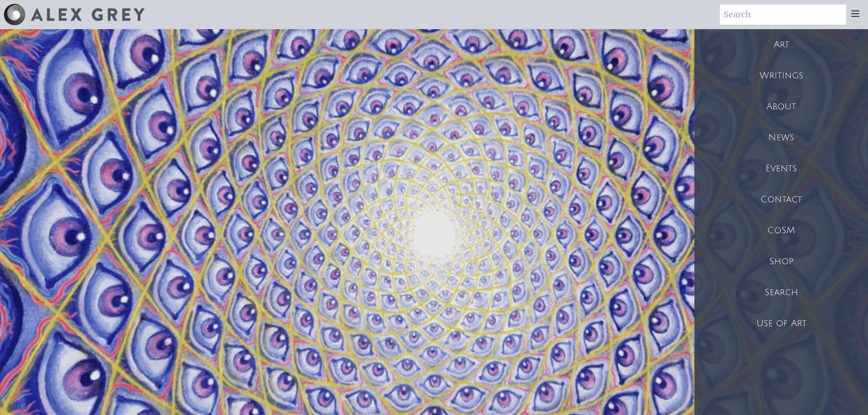 The width and height of the screenshot is (868, 415). Describe the element at coordinates (783, 15) in the screenshot. I see `input: Search` at that location.